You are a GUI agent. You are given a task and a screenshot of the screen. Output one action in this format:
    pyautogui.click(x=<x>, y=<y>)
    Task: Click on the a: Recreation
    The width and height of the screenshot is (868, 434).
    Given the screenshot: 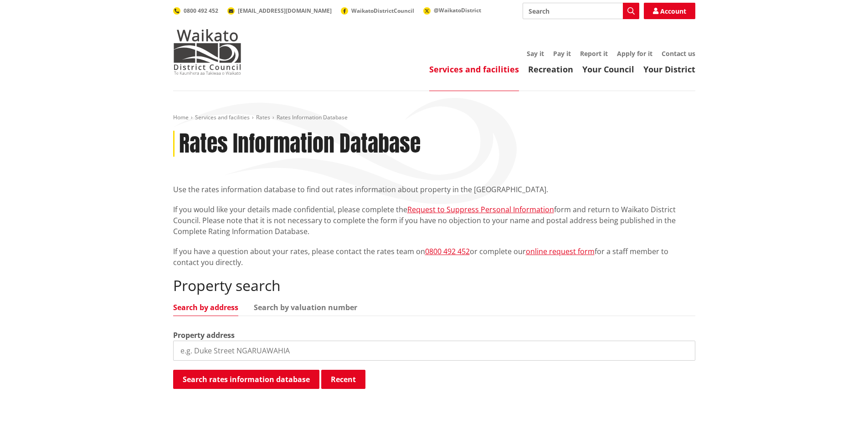 What is the action you would take?
    pyautogui.click(x=550, y=69)
    